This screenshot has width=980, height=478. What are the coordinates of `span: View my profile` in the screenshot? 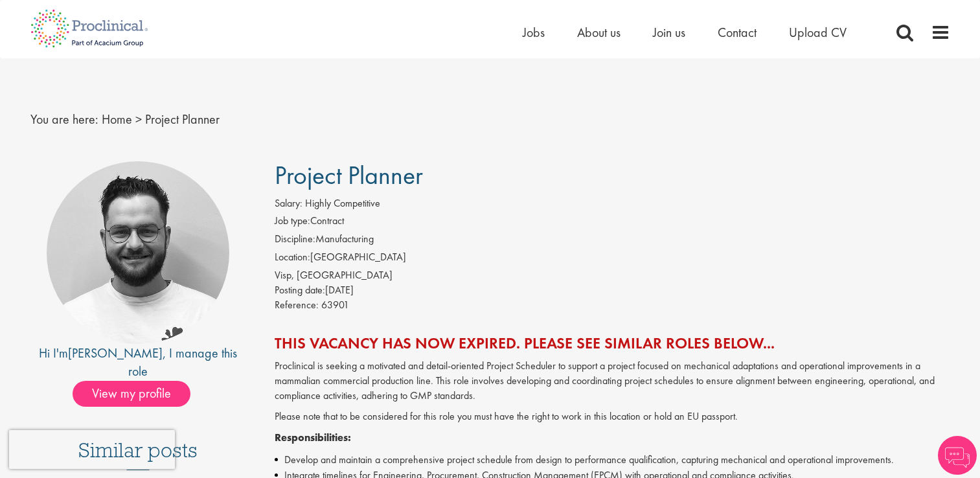 It's located at (131, 393).